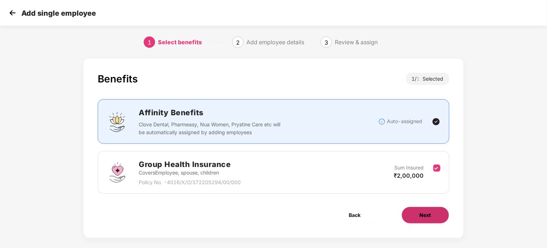 The image size is (547, 248). What do you see at coordinates (190, 164) in the screenshot?
I see `h2: Group Health Insurance` at bounding box center [190, 164].